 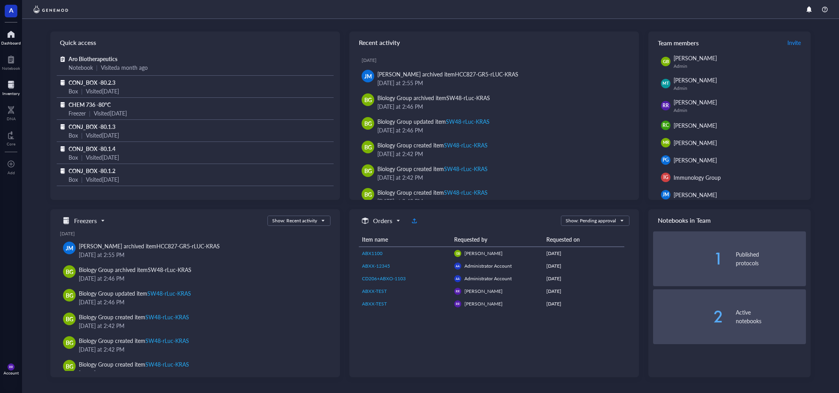 What do you see at coordinates (384, 278) in the screenshot?
I see `span: CD206+ABXO-1103` at bounding box center [384, 278].